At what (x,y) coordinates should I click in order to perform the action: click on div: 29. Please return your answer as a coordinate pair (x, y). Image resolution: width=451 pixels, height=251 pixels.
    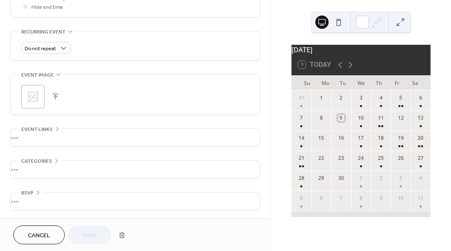
    Looking at the image, I should click on (321, 178).